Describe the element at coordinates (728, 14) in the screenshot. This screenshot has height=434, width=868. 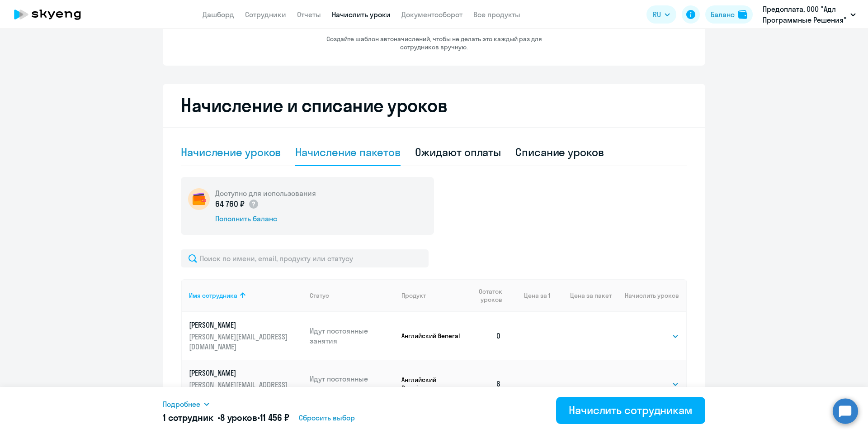
I see `a: Балансbalance` at that location.